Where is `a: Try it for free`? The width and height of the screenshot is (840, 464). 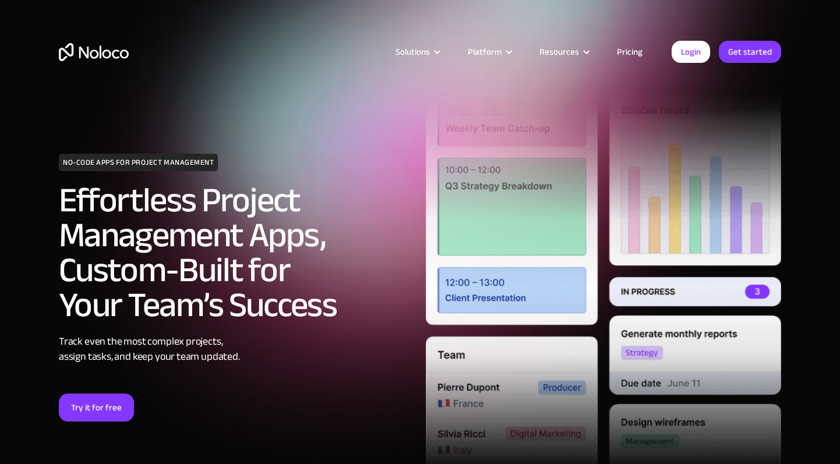
a: Try it for free is located at coordinates (96, 408).